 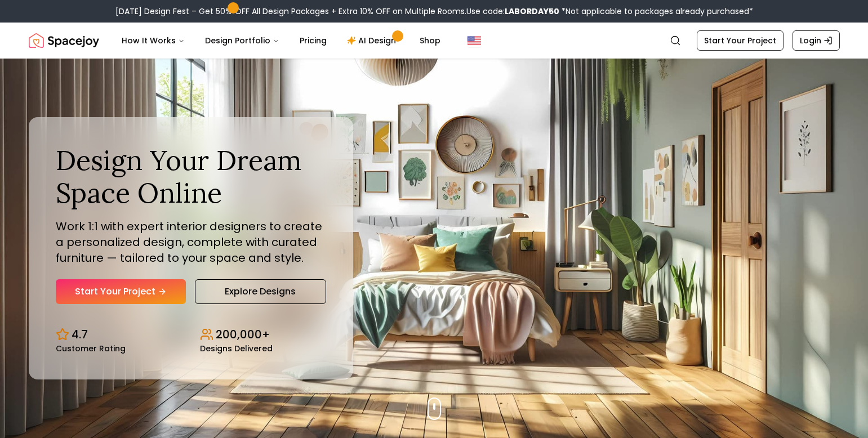 I want to click on a: Spacejoy, so click(x=64, y=41).